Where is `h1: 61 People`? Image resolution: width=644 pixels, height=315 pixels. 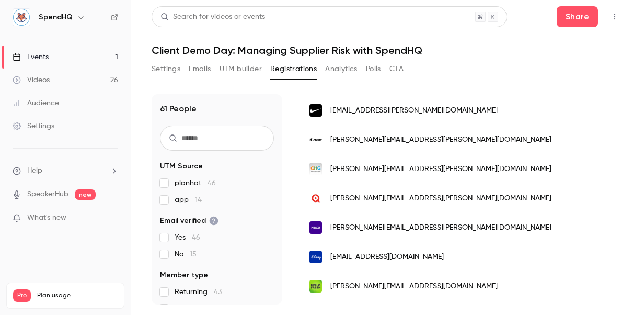
h1: 61 People is located at coordinates (178, 109).